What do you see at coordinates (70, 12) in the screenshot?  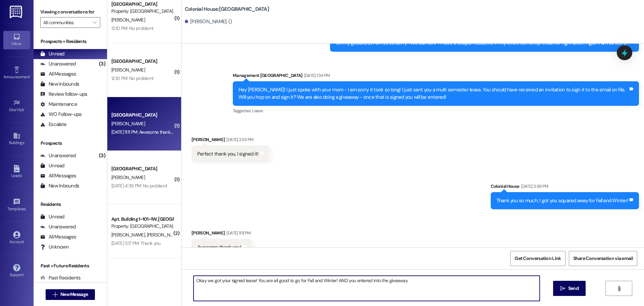 I see `label: Viewing conversations for` at bounding box center [70, 12].